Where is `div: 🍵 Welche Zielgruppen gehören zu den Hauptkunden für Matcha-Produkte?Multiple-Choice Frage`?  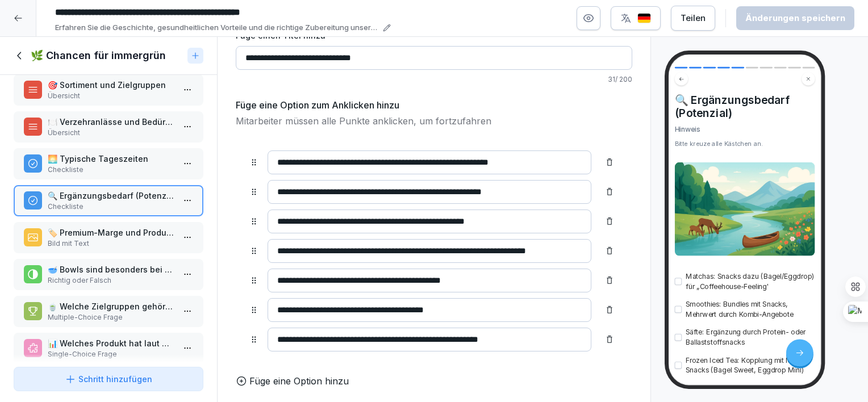 div: 🍵 Welche Zielgruppen gehören zu den Hauptkunden für Matcha-Produkte?Multiple-Choice Frage is located at coordinates (108, 311).